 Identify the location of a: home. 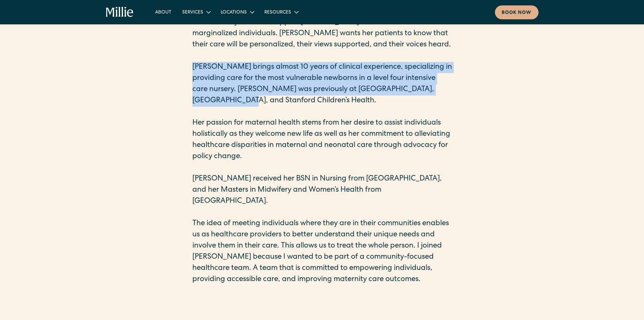
(120, 12).